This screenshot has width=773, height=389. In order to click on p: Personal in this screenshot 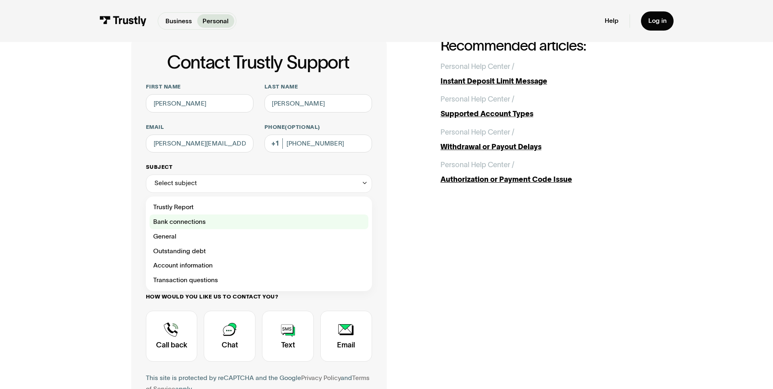, I will do `click(215, 21)`.